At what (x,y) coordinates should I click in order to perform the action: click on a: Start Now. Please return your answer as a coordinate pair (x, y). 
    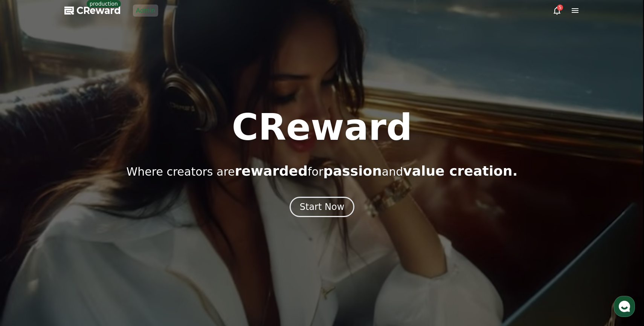
    Looking at the image, I should click on (322, 207).